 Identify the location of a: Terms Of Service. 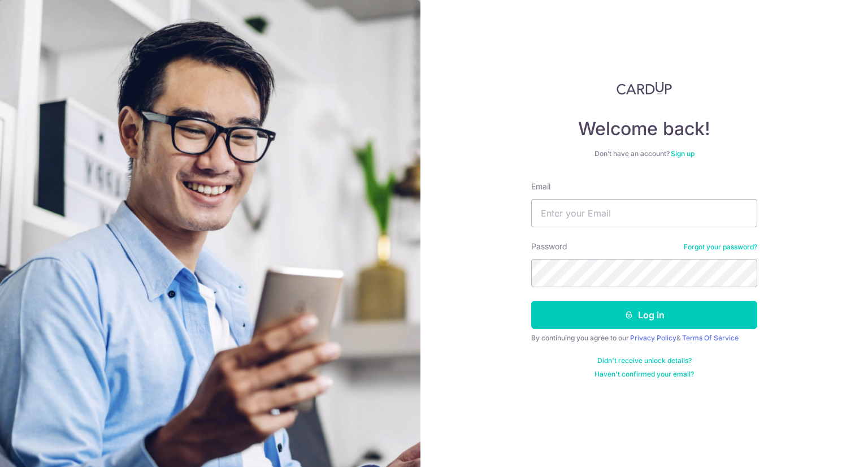
(711, 338).